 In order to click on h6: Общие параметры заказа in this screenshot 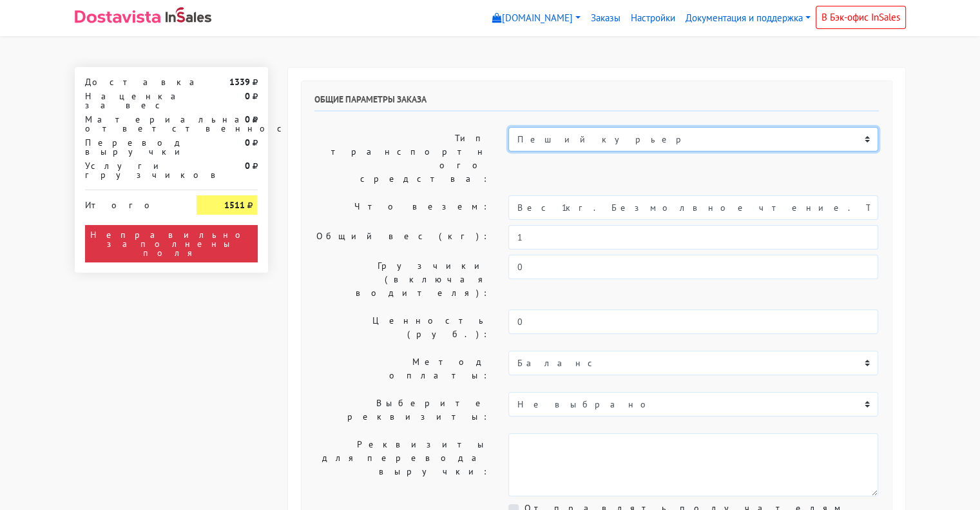, I will do `click(597, 102)`.